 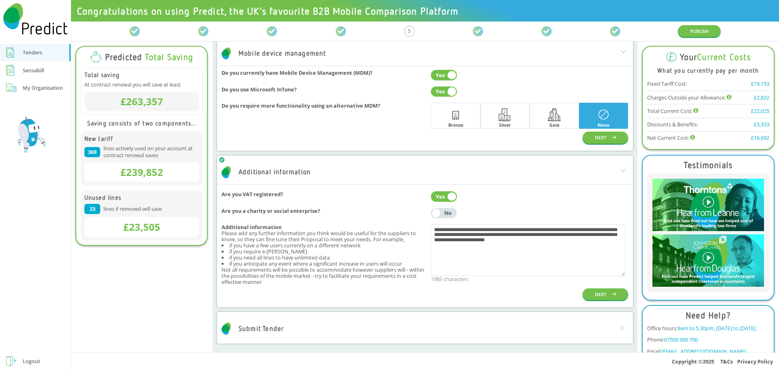 What do you see at coordinates (681, 339) in the screenshot?
I see `a: 07500 900 700` at bounding box center [681, 339].